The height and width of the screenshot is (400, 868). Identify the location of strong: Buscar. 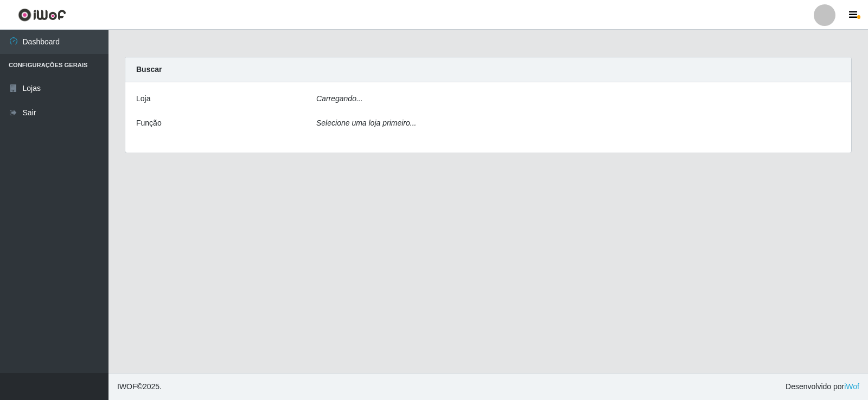
(148, 69).